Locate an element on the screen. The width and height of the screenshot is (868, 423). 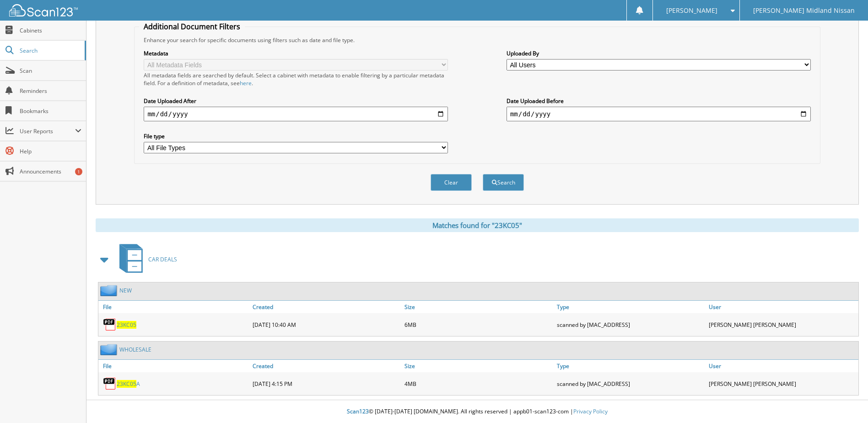
input: start is located at coordinates (296, 114).